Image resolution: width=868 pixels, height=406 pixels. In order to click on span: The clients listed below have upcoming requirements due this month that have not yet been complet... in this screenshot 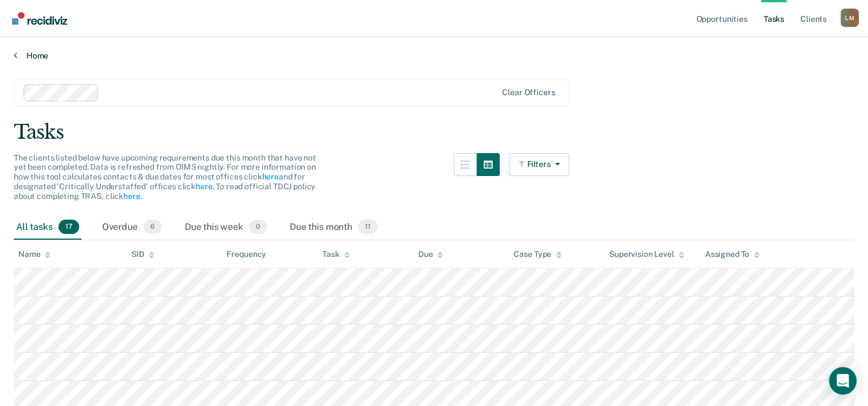, I will do `click(165, 176)`.